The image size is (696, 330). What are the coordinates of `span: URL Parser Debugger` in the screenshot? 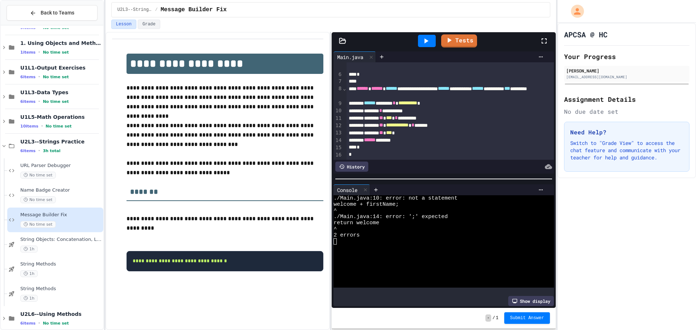 It's located at (61, 166).